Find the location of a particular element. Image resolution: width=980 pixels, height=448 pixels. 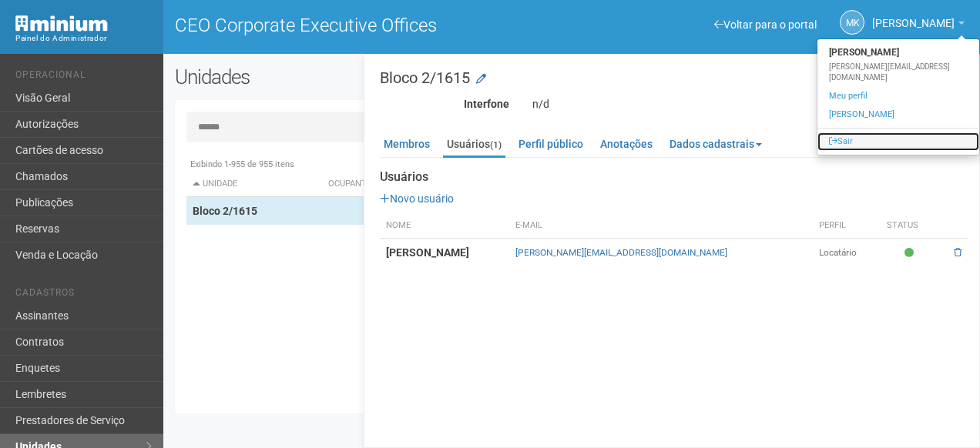

a: Membros is located at coordinates (407, 144).